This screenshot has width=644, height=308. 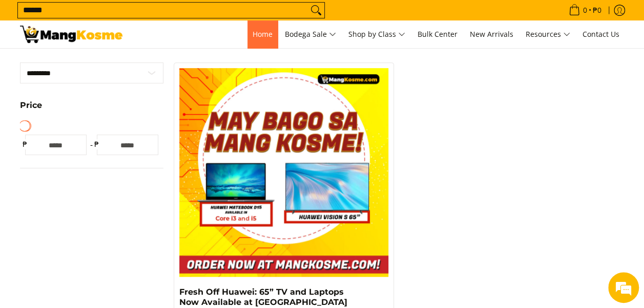 I want to click on a: Shop by Class, so click(x=376, y=34).